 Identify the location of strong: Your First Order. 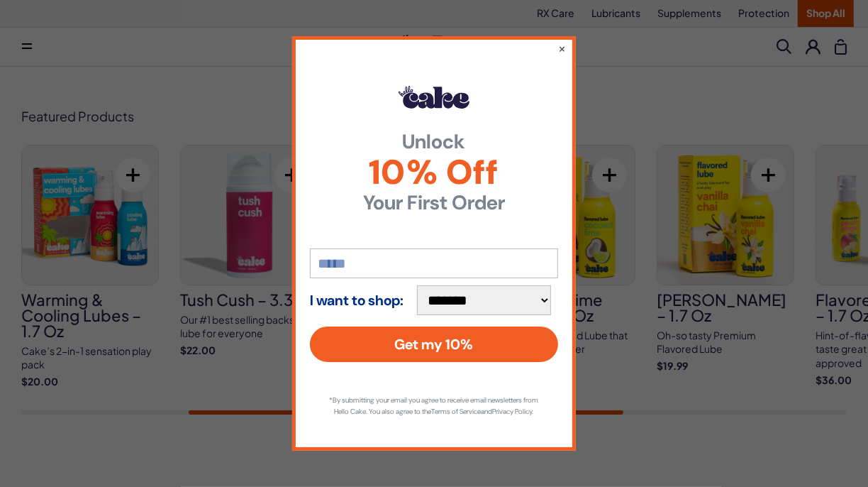
(434, 203).